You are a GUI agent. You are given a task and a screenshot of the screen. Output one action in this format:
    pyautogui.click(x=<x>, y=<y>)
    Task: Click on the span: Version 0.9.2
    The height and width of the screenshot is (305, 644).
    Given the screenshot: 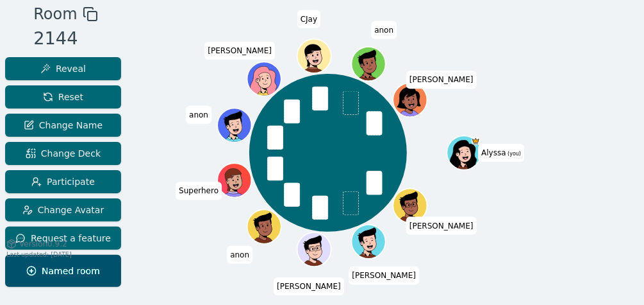 What is the action you would take?
    pyautogui.click(x=43, y=244)
    